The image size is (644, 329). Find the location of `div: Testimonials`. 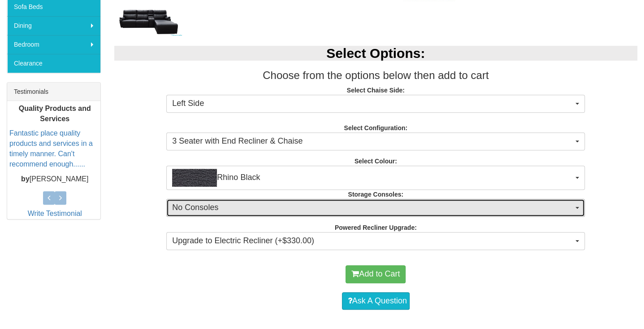

div: Testimonials is located at coordinates (54, 92).